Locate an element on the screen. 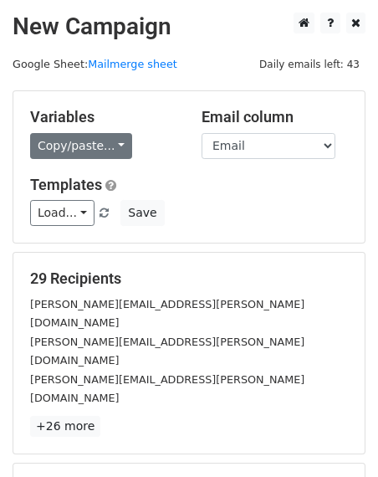  h2: New Campaign is located at coordinates (189, 27).